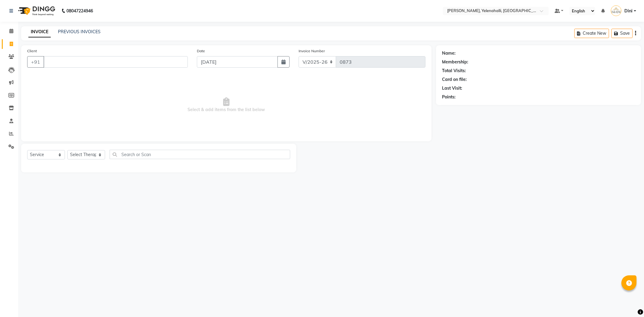  What do you see at coordinates (36, 11) in the screenshot?
I see `img: logo` at bounding box center [36, 11].